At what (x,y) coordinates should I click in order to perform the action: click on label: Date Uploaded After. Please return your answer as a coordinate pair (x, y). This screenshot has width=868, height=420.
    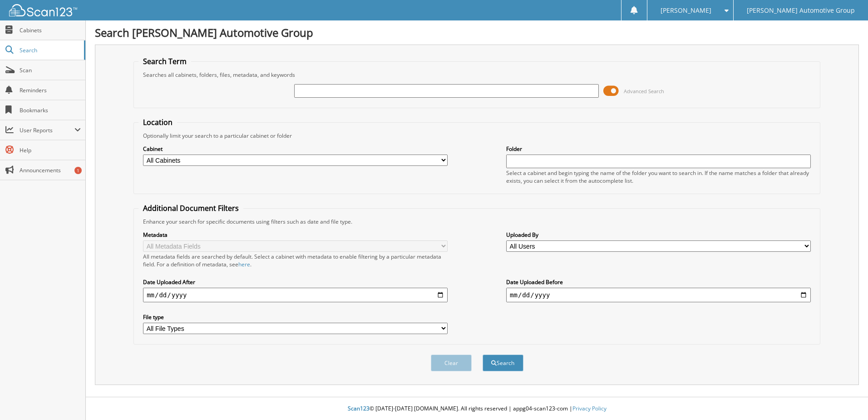
    Looking at the image, I should click on (295, 282).